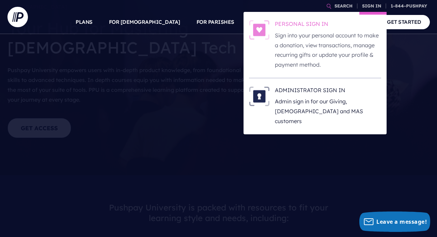 This screenshot has height=237, width=437. Describe the element at coordinates (309, 22) in the screenshot. I see `a: EXPLORE` at that location.